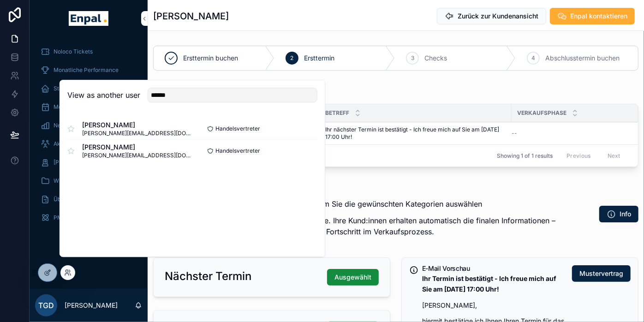 This screenshot has width=644, height=322. What do you see at coordinates (46, 306) in the screenshot?
I see `span: TgD` at bounding box center [46, 306].